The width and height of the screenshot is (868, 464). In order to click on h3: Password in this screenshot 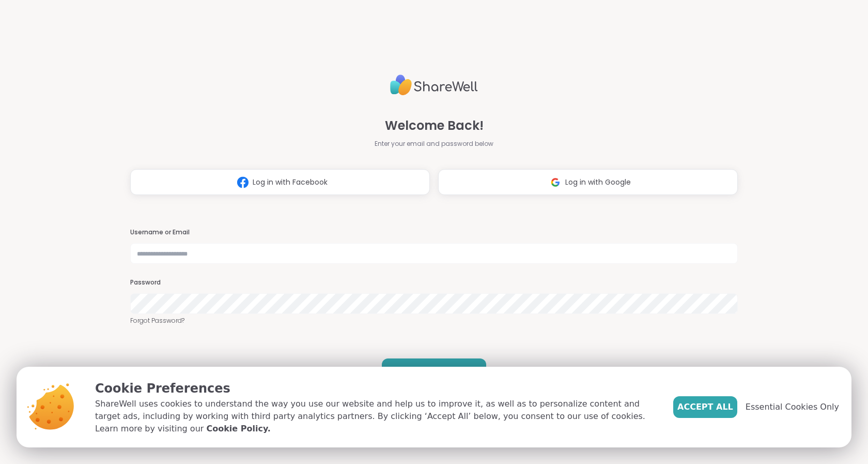, I will do `click(434, 282)`.